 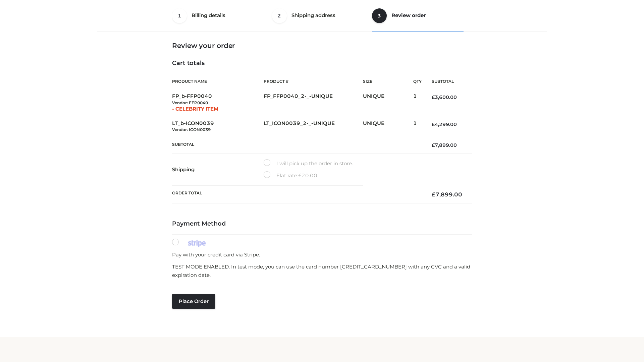 I want to click on th: Qty, so click(x=417, y=81).